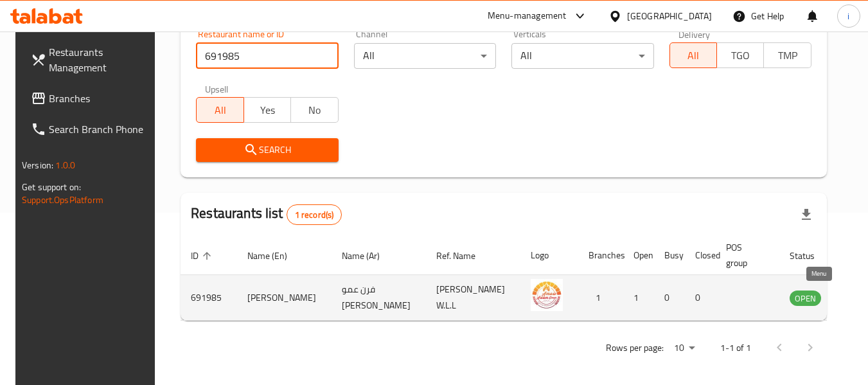 Image resolution: width=868 pixels, height=385 pixels. I want to click on button: TGO, so click(740, 55).